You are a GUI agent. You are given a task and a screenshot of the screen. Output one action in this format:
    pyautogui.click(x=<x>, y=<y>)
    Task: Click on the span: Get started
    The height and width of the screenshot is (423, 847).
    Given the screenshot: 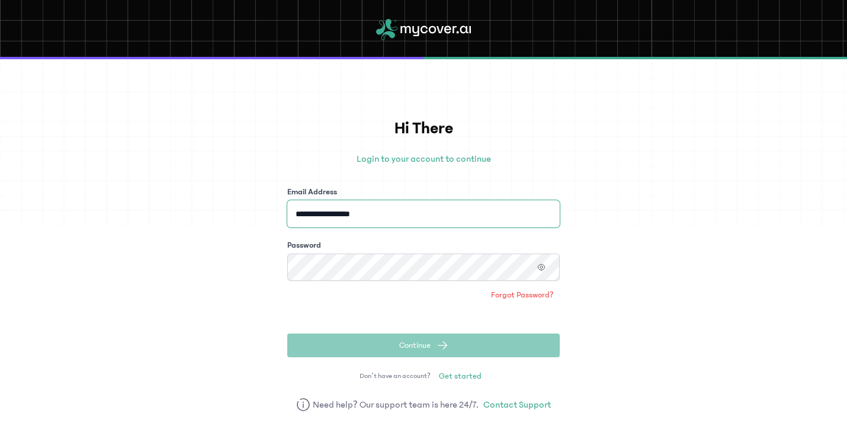 What is the action you would take?
    pyautogui.click(x=460, y=376)
    